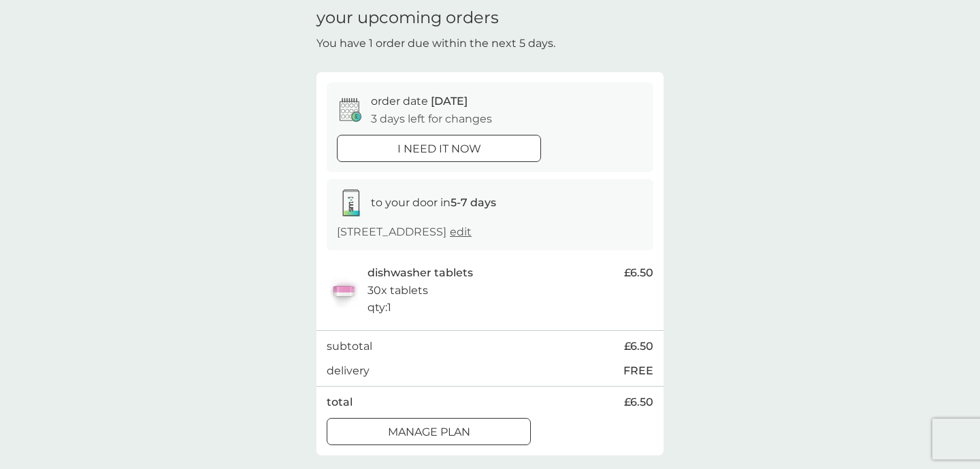 This screenshot has height=469, width=980. I want to click on p: 30x tablets, so click(397, 291).